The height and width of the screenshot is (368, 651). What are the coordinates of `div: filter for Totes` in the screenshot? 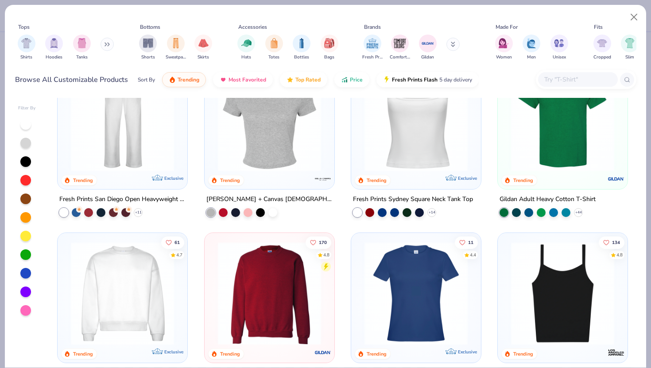 It's located at (274, 47).